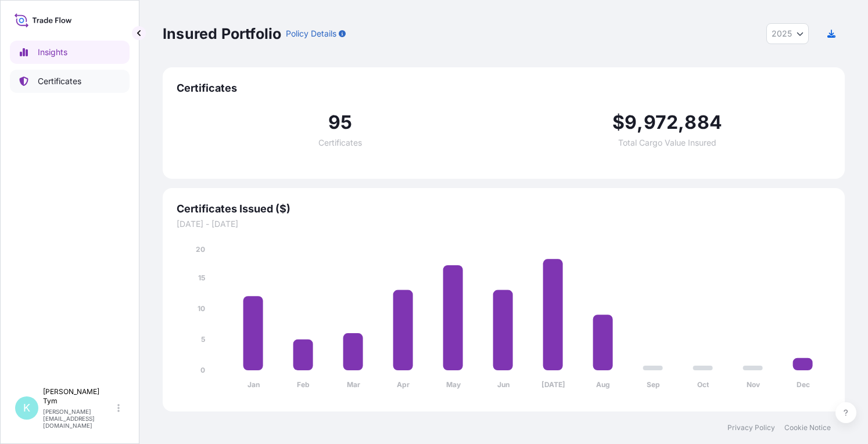 This screenshot has height=444, width=868. What do you see at coordinates (453, 384) in the screenshot?
I see `tspan: May` at bounding box center [453, 384].